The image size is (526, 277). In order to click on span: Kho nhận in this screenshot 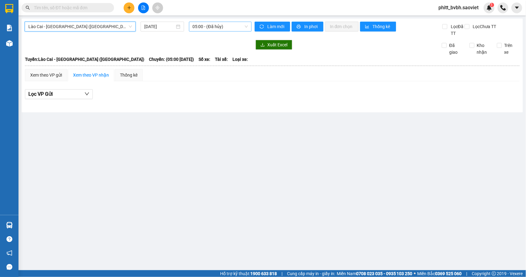, I will do `click(483, 49)`.